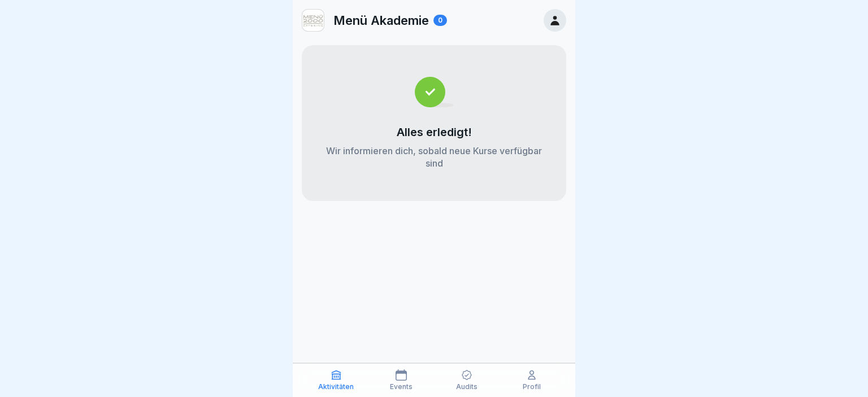 This screenshot has width=868, height=397. What do you see at coordinates (531, 387) in the screenshot?
I see `p: Profil` at bounding box center [531, 387].